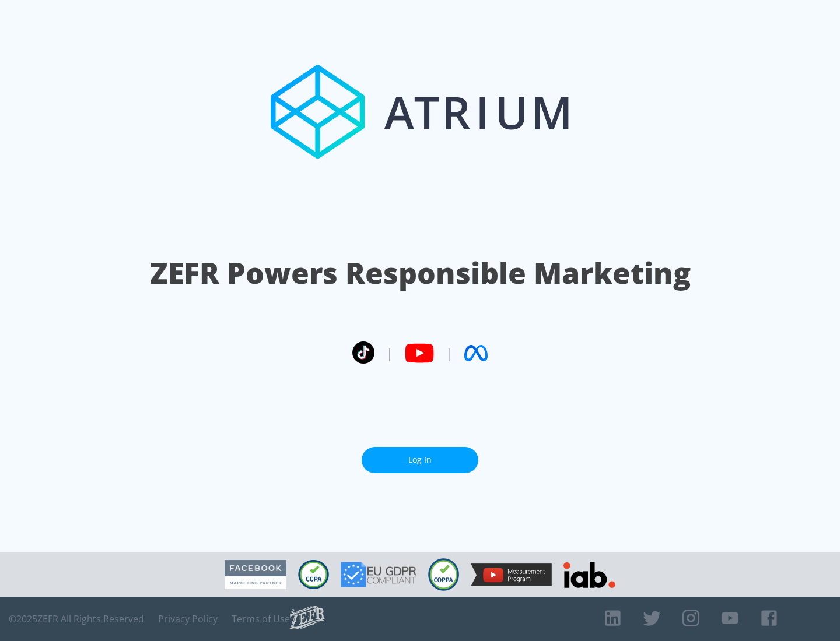 This screenshot has width=840, height=641. Describe the element at coordinates (420, 273) in the screenshot. I see `h1: ZEFR Powers Responsible Marketing` at that location.